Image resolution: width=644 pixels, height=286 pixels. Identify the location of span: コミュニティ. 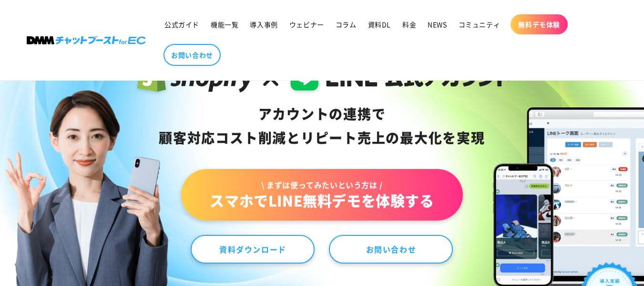
(480, 24).